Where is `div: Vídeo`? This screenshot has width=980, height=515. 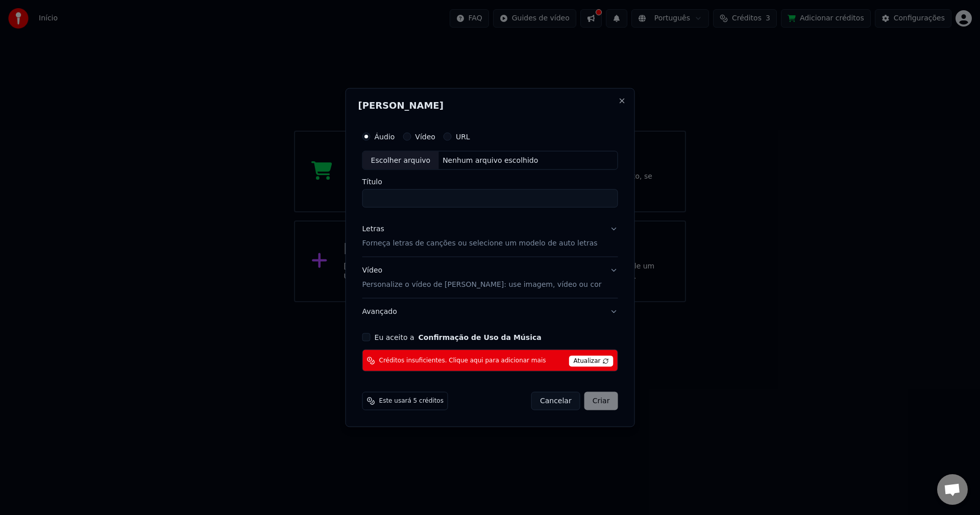
div: Vídeo is located at coordinates (482, 278).